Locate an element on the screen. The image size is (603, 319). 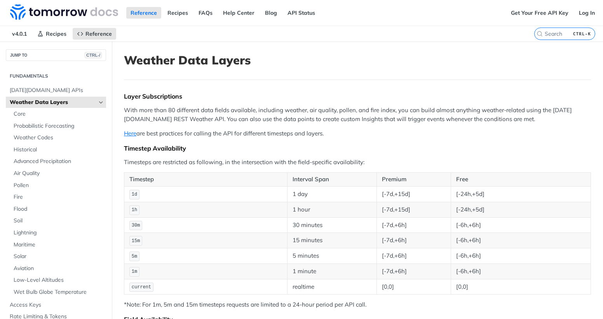
a: Blog is located at coordinates (271, 13).